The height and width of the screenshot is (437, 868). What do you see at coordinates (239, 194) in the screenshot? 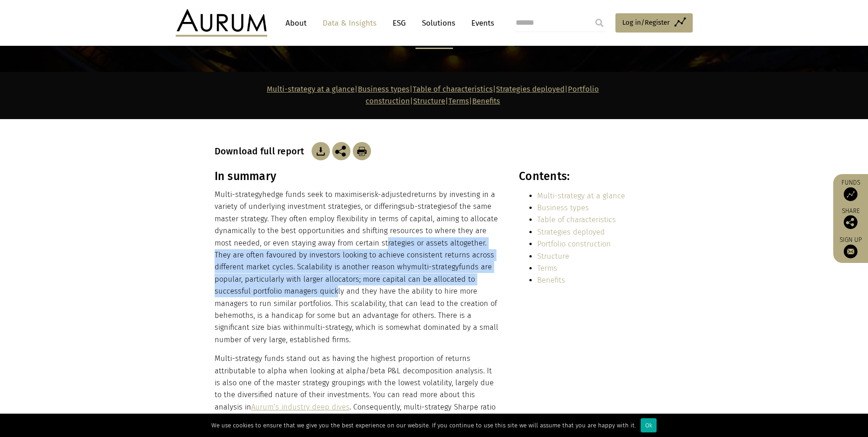
I see `span: Multi-strategy` at bounding box center [239, 194].